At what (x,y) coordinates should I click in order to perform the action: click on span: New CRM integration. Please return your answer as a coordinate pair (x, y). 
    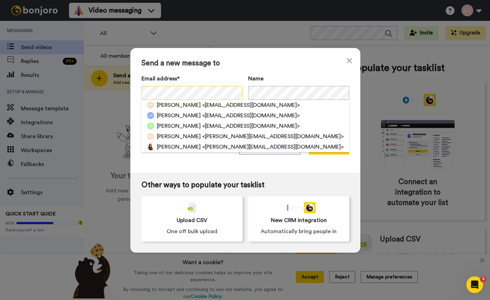
    Looking at the image, I should click on (299, 221).